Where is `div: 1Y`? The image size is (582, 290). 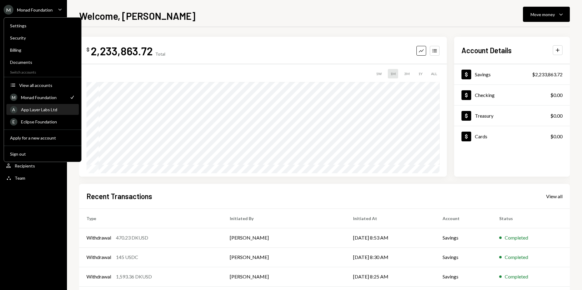
div: 1Y is located at coordinates (420, 74).